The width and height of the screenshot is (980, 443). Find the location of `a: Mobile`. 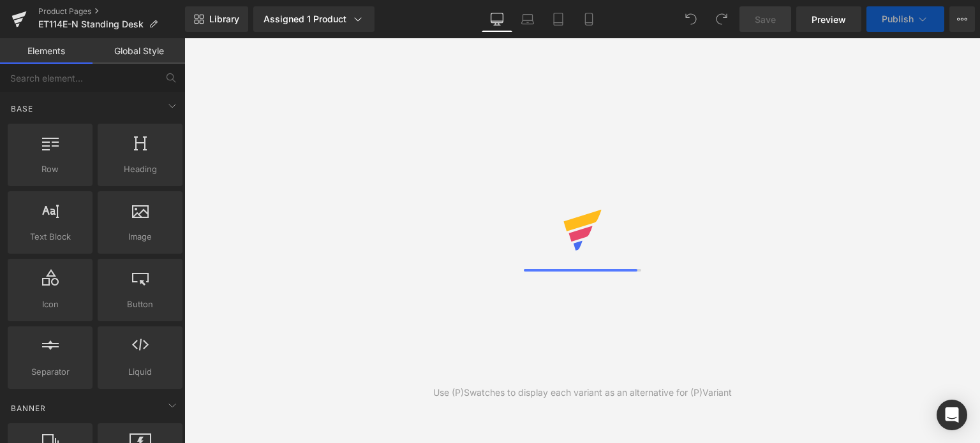

a: Mobile is located at coordinates (589, 19).